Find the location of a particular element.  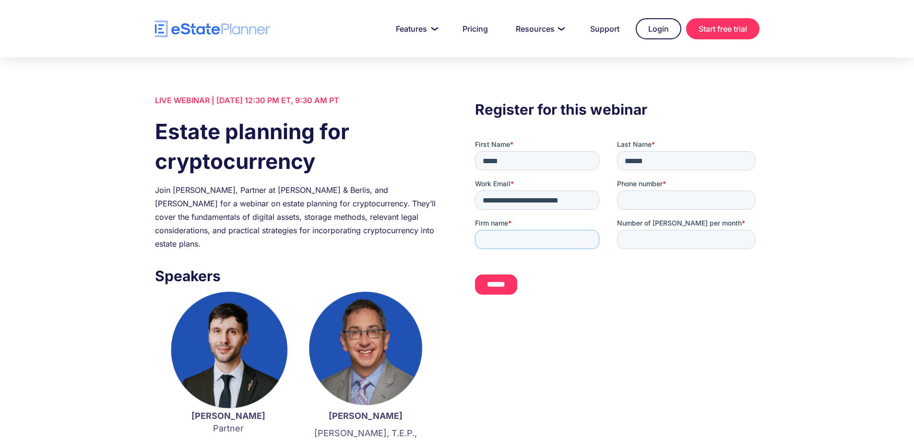

p: Partner is located at coordinates (228, 422).